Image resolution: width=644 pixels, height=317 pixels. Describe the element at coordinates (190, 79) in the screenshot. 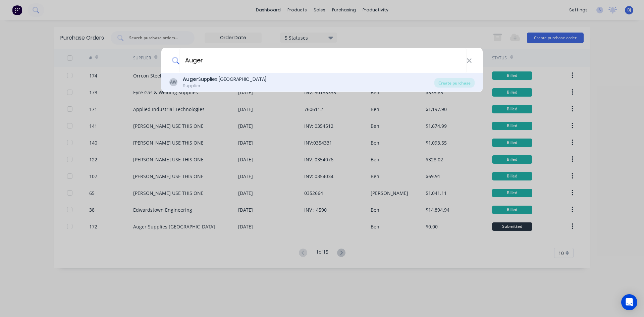

I see `b: Auger` at that location.